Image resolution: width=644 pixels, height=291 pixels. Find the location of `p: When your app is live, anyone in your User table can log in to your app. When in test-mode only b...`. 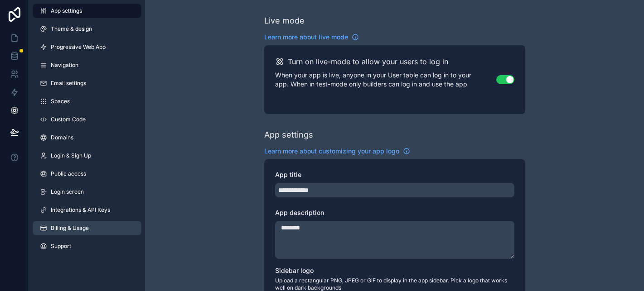

p: When your app is live, anyone in your User table can log in to your app. When in test-mode only b... is located at coordinates (386, 80).